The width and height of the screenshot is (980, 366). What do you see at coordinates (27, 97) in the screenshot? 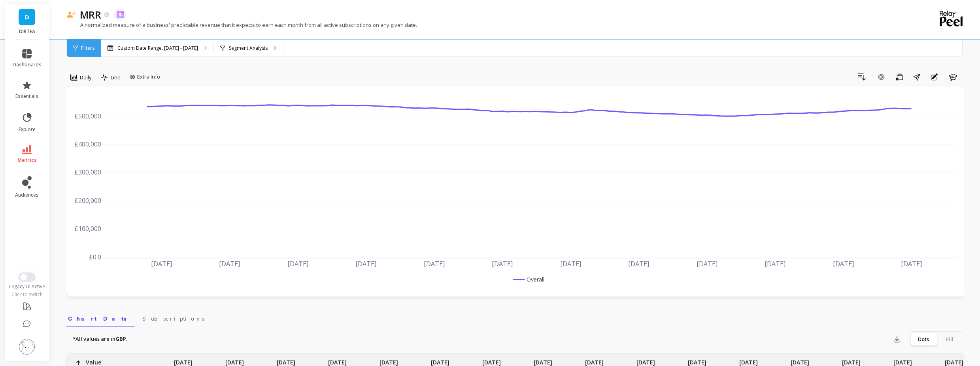
I see `span: essentials` at bounding box center [27, 97].